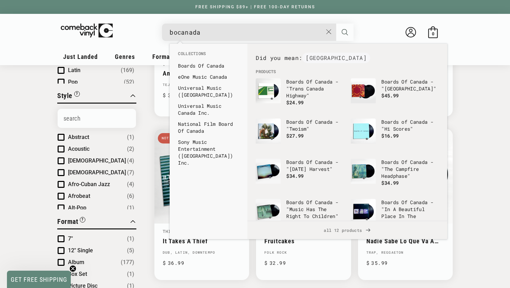 The height and width of the screenshot is (288, 510). What do you see at coordinates (363, 131) in the screenshot?
I see `img: Boards of Canada - "Hi Scores"` at bounding box center [363, 131].